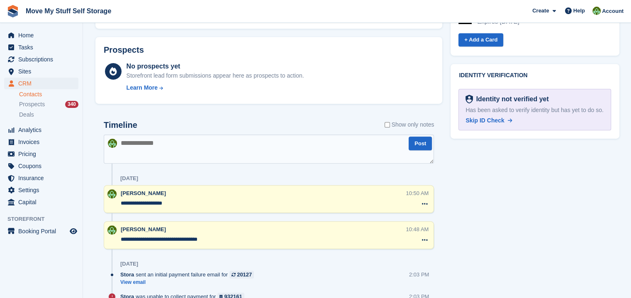 The width and height of the screenshot is (631, 298). What do you see at coordinates (189, 274) in the screenshot?
I see `div: sent an initial payment failure email for` at bounding box center [189, 274].